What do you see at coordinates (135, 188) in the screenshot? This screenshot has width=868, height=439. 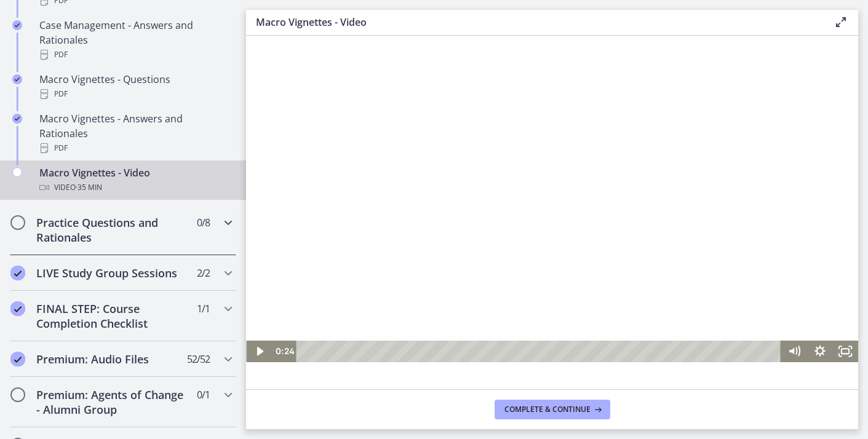 I see `div: Video` at bounding box center [135, 188].